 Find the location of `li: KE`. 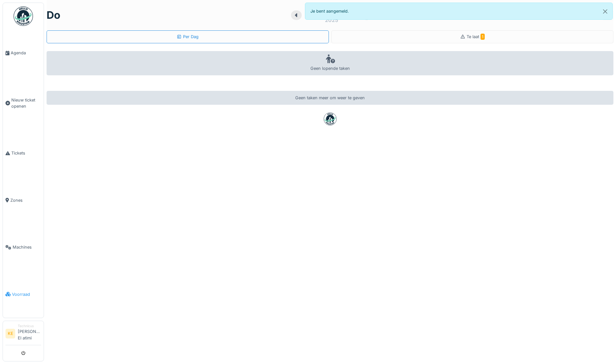

li: KE is located at coordinates (10, 334).